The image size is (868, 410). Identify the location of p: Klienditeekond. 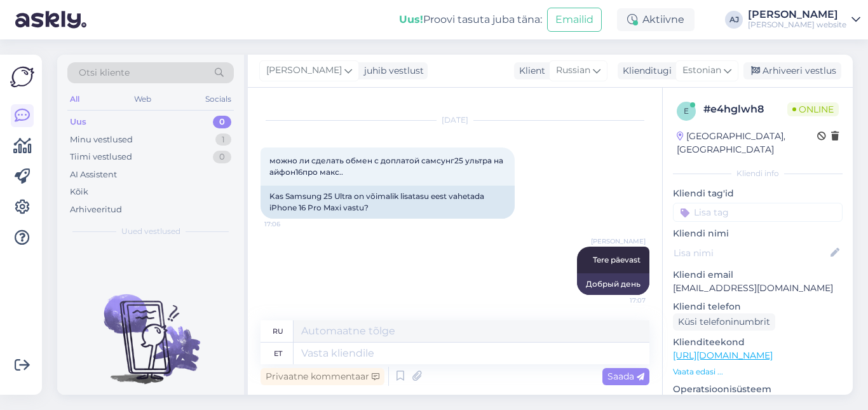
(757, 342).